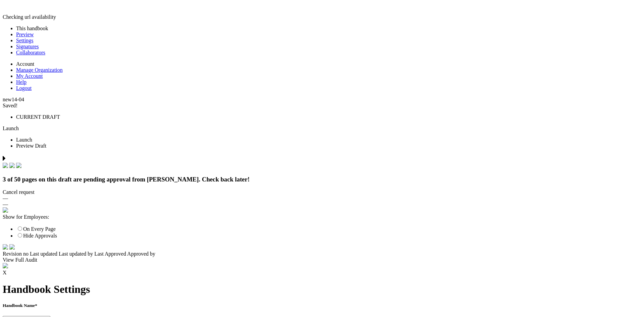  I want to click on span: Launch, so click(24, 139).